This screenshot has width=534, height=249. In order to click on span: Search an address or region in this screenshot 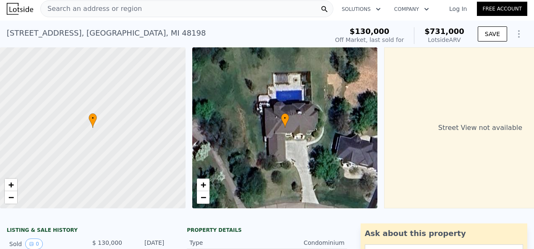, I will do `click(91, 9)`.